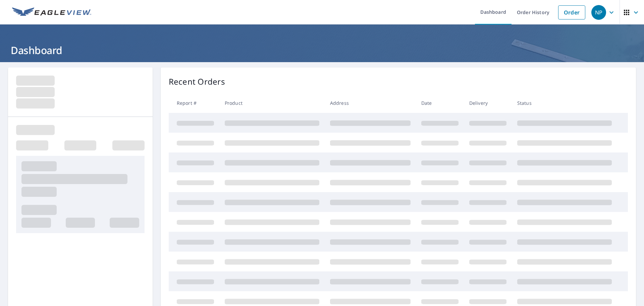 Image resolution: width=644 pixels, height=306 pixels. What do you see at coordinates (487, 103) in the screenshot?
I see `th: Delivery` at bounding box center [487, 103].